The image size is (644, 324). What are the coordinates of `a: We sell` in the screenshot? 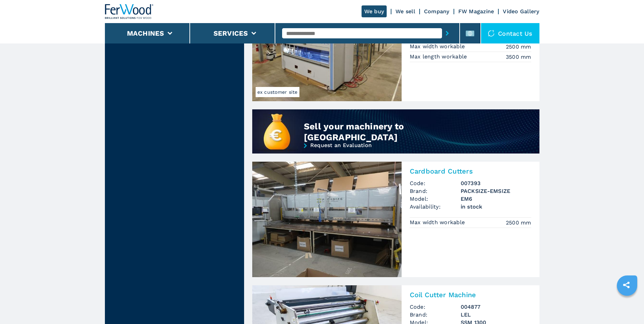 It's located at (405, 12).